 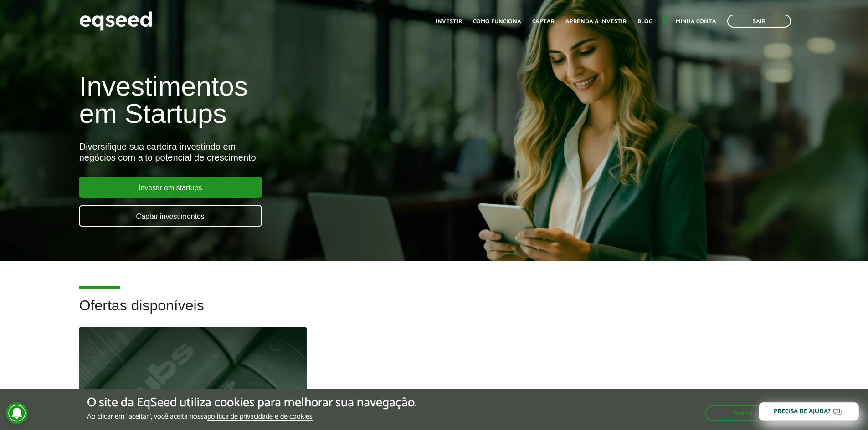 I want to click on button: Aceitar, so click(x=743, y=413).